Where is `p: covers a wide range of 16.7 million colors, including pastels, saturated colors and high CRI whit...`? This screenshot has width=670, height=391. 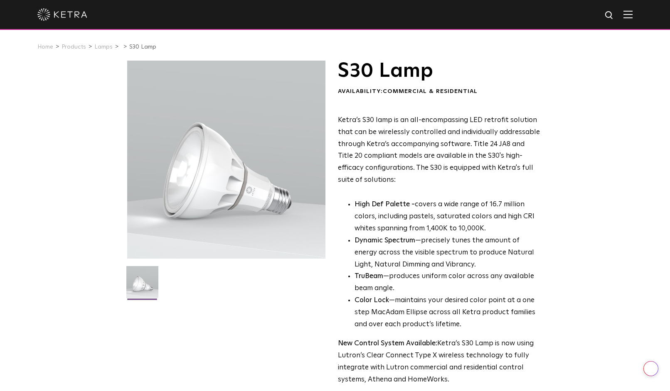 p: covers a wide range of 16.7 million colors, including pastels, saturated colors and high CRI whit... is located at coordinates (447, 217).